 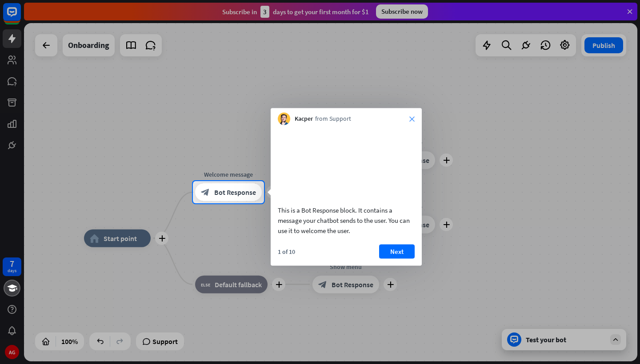 What do you see at coordinates (303, 119) in the screenshot?
I see `span: Kacper` at bounding box center [303, 119].